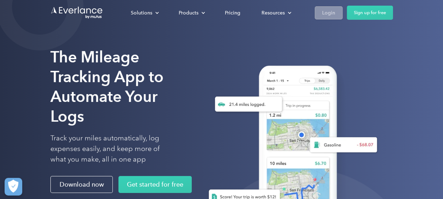 This screenshot has height=199, width=443. I want to click on div: Pricing, so click(233, 13).